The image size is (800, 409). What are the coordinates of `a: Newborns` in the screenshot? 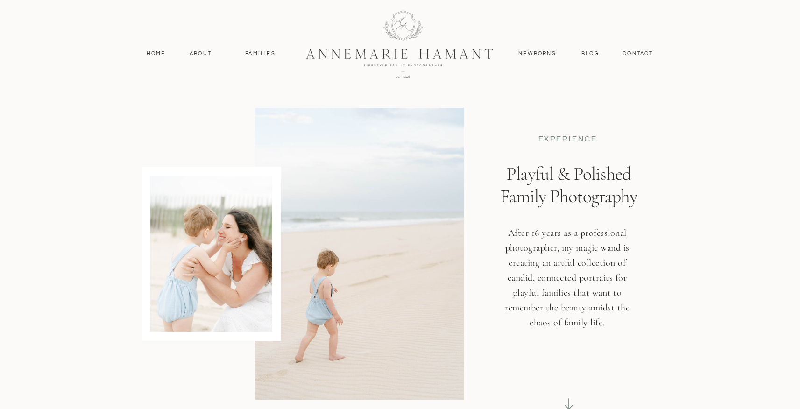 It's located at (537, 54).